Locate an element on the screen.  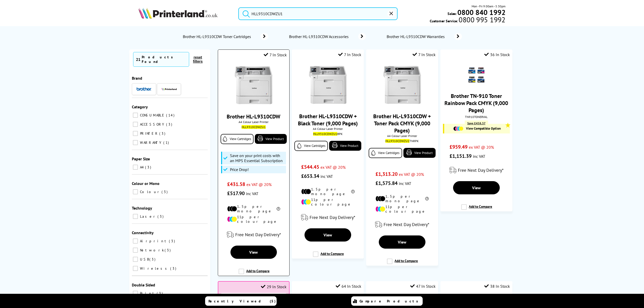
img: Brother is located at coordinates (144, 89).